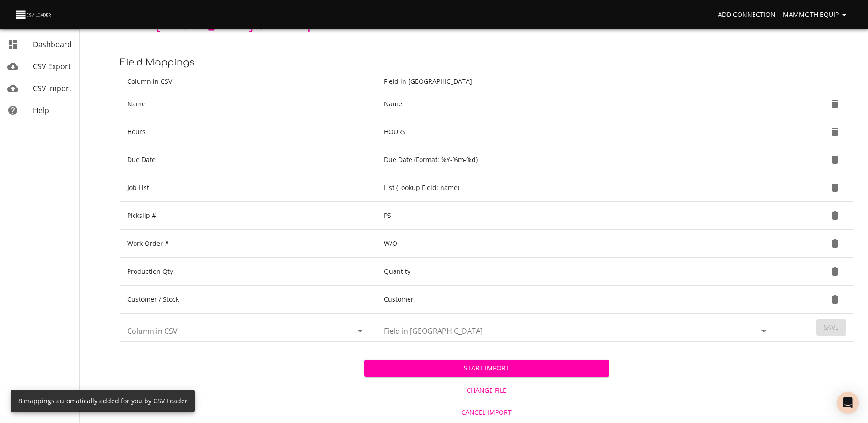  I want to click on td: Customer / Stock, so click(248, 299).